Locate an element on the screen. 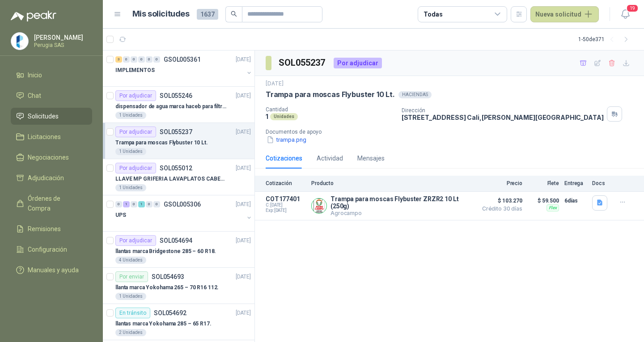 This screenshot has width=644, height=342. span: Licitaciones is located at coordinates (44, 137).